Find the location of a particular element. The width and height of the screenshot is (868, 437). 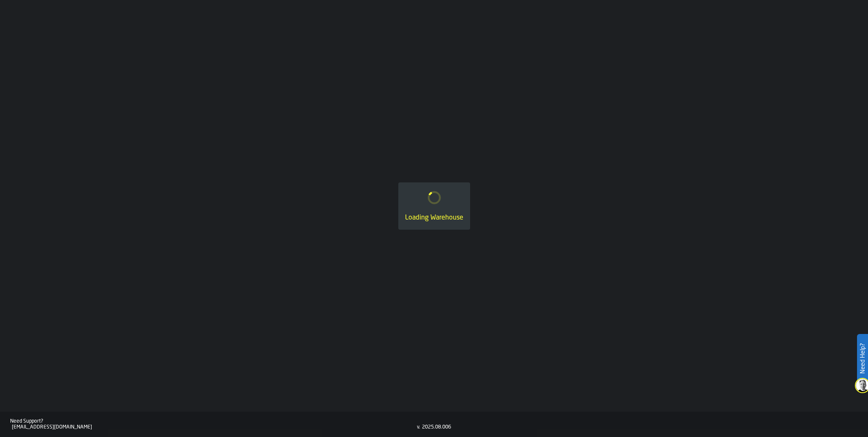

div: 2025.08.006 is located at coordinates (436, 428).